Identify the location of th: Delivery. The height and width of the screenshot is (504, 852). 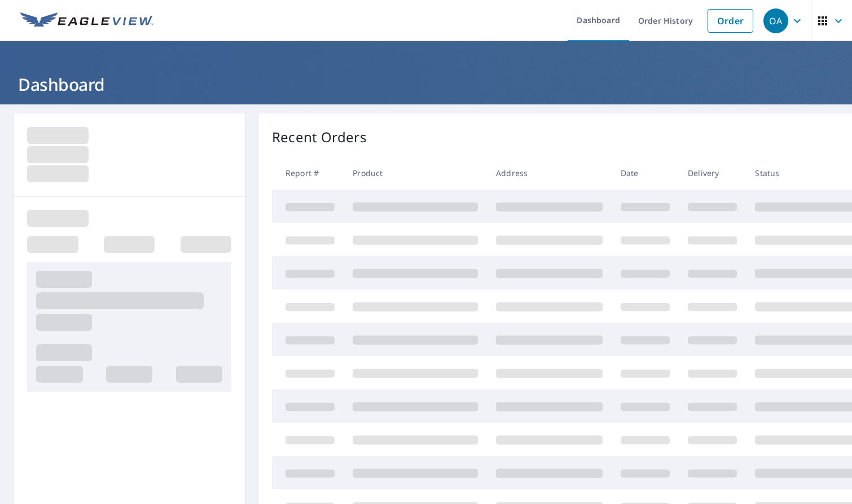
(712, 173).